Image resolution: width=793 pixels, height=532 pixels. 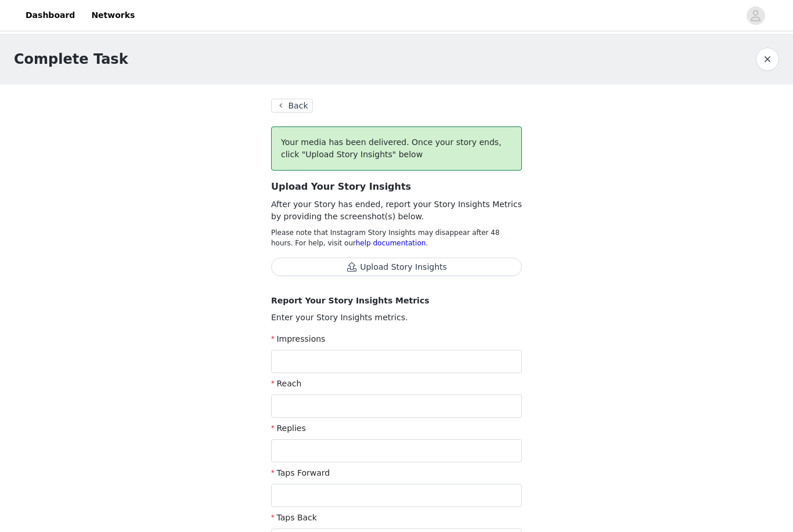 I want to click on div: avatar, so click(x=755, y=16).